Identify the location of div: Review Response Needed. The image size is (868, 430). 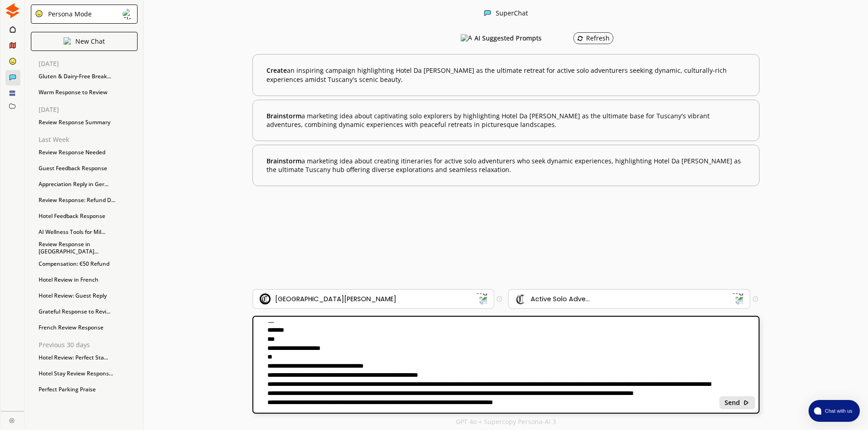
(87, 153).